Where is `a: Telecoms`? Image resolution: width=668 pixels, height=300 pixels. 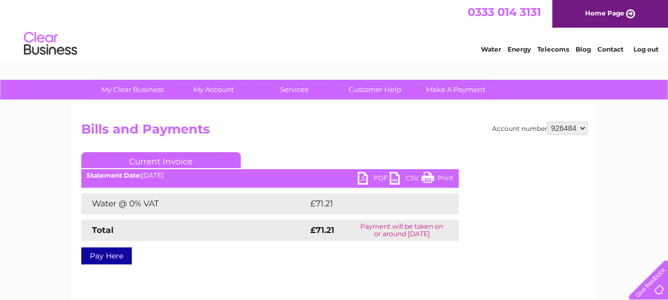
a: Telecoms is located at coordinates (553, 49).